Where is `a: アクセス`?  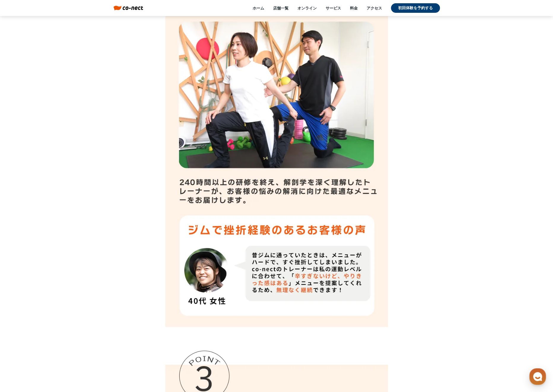 a: アクセス is located at coordinates (375, 8).